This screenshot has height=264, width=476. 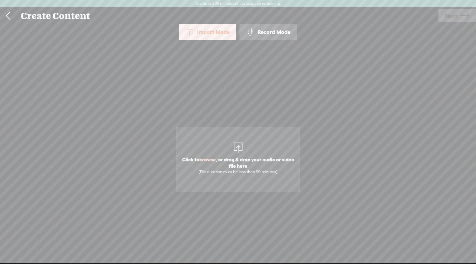 I want to click on div: Create Content, so click(x=227, y=16).